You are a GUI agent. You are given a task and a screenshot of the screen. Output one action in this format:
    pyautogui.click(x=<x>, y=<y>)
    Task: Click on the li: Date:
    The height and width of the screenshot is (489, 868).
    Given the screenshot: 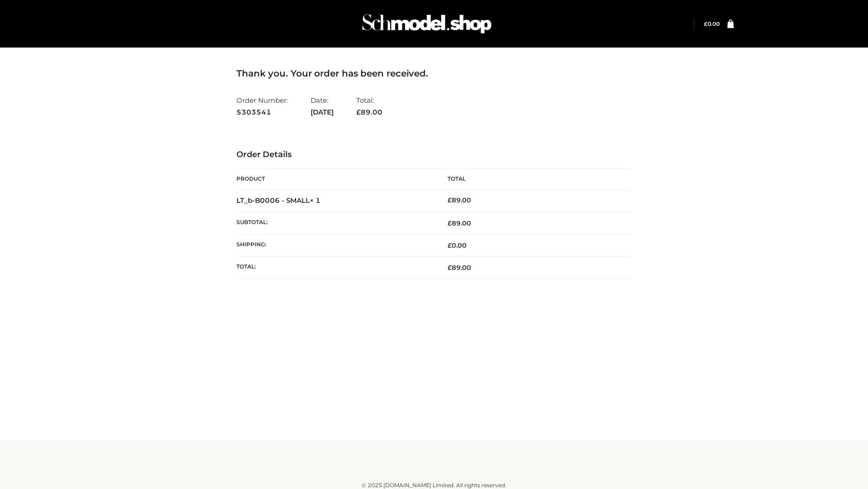 What is the action you would take?
    pyautogui.click(x=322, y=106)
    